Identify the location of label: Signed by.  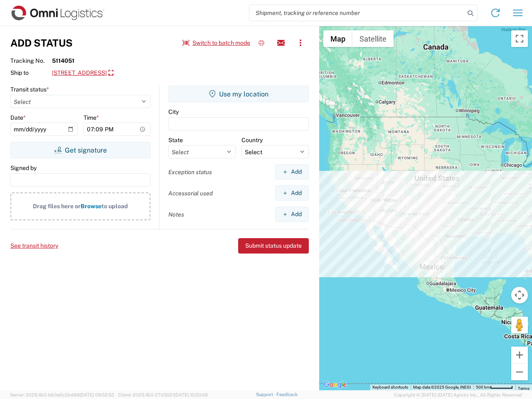
(23, 167).